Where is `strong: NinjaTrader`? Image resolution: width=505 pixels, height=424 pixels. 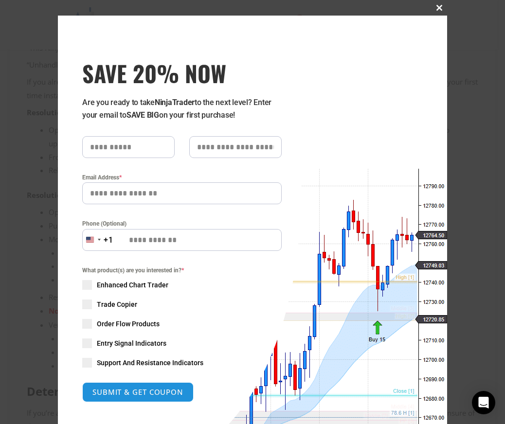
strong: NinjaTrader is located at coordinates (175, 102).